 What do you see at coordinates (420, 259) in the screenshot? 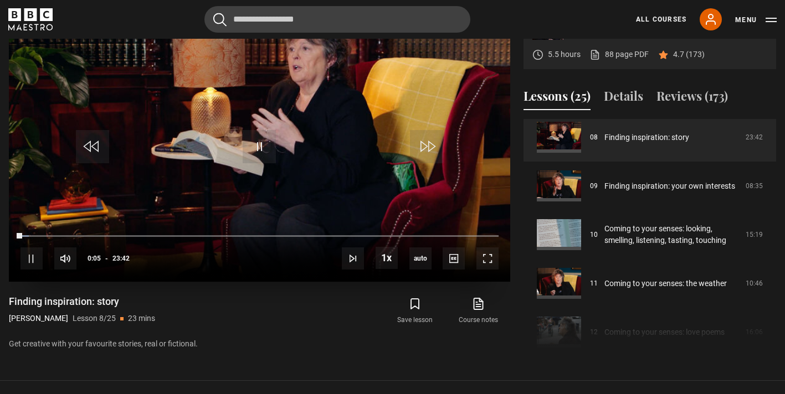
I see `span: auto` at bounding box center [420, 259].